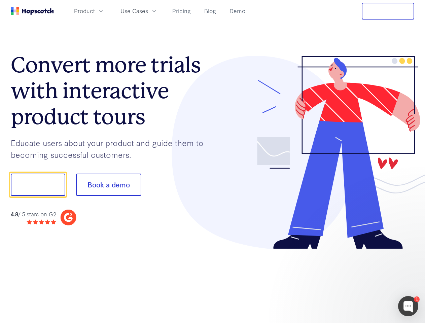 The height and width of the screenshot is (323, 425). I want to click on a: Pricing, so click(181, 11).